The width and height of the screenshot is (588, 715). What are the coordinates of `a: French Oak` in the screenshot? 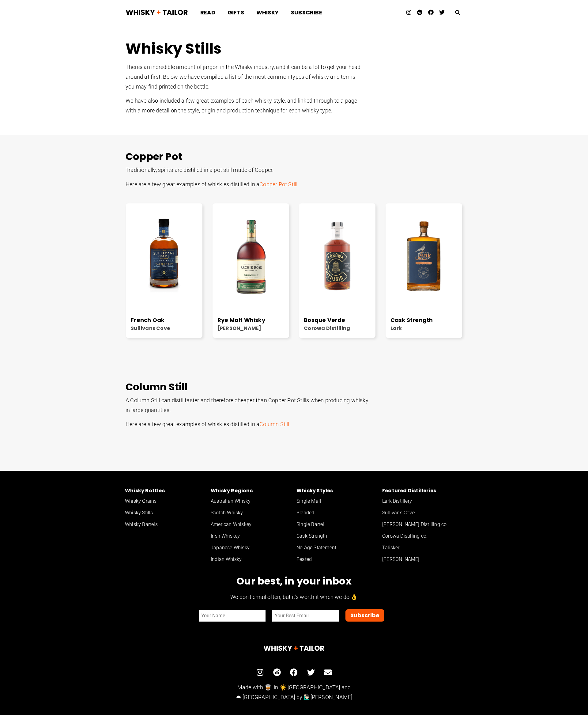 It's located at (147, 320).